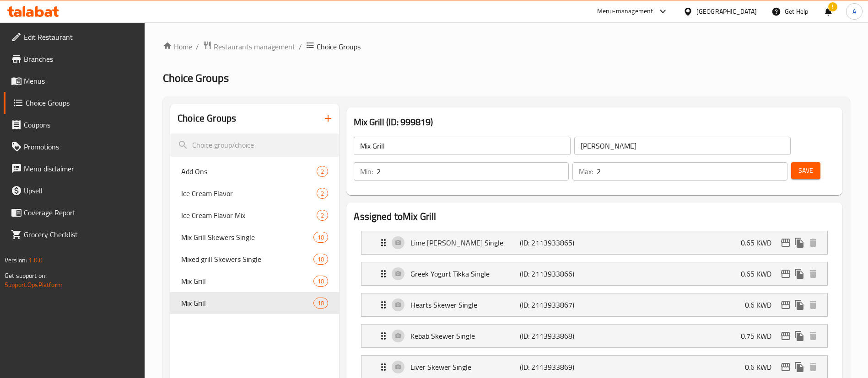  What do you see at coordinates (33, 285) in the screenshot?
I see `a: Support.OpsPlatform` at bounding box center [33, 285].